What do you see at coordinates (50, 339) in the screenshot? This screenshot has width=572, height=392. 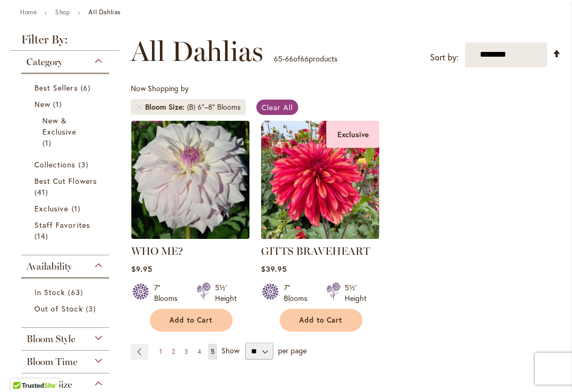 I see `span: Bloom Style` at bounding box center [50, 339].